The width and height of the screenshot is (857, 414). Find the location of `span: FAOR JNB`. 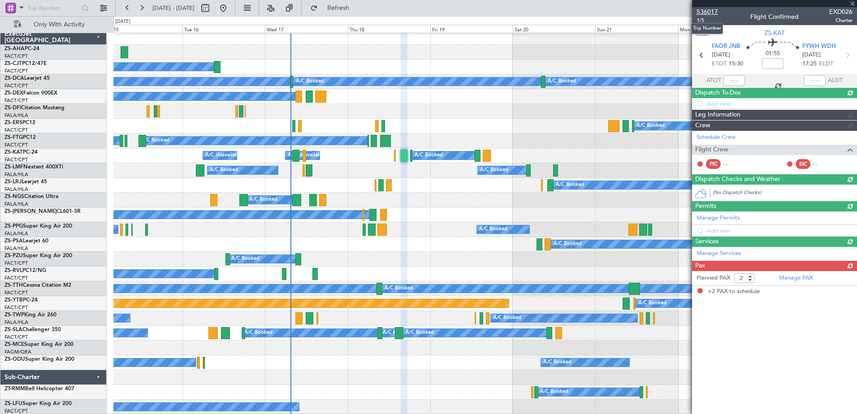

span: FAOR JNB is located at coordinates (726, 47).